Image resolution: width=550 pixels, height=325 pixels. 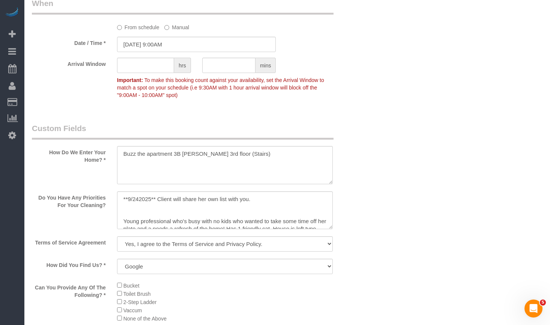 What do you see at coordinates (543, 303) in the screenshot?
I see `span: 5` at bounding box center [543, 303].